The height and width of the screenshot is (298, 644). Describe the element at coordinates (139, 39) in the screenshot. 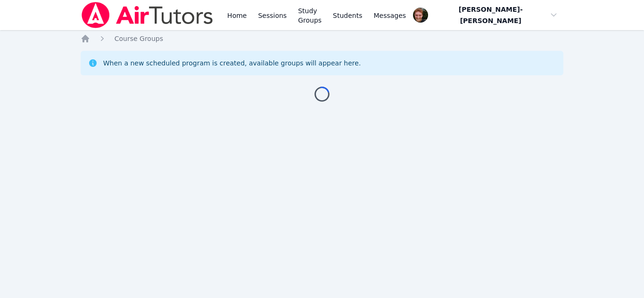

I see `a: Course Groups` at that location.